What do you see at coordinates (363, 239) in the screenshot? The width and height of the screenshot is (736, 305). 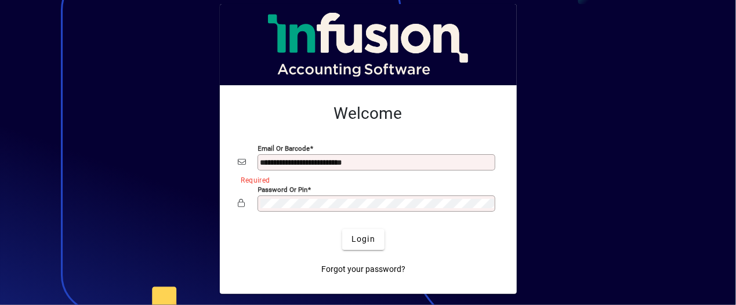 I see `span: Login` at bounding box center [363, 239].